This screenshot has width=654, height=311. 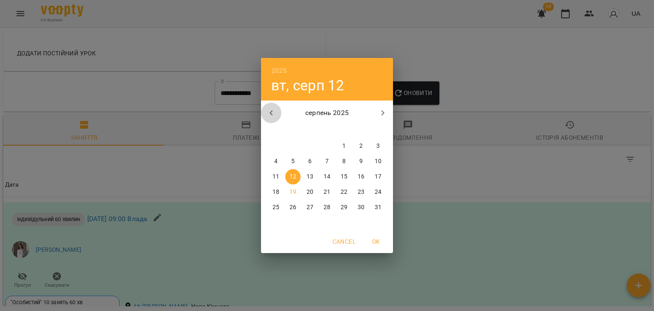 I want to click on button: 19, so click(x=293, y=192).